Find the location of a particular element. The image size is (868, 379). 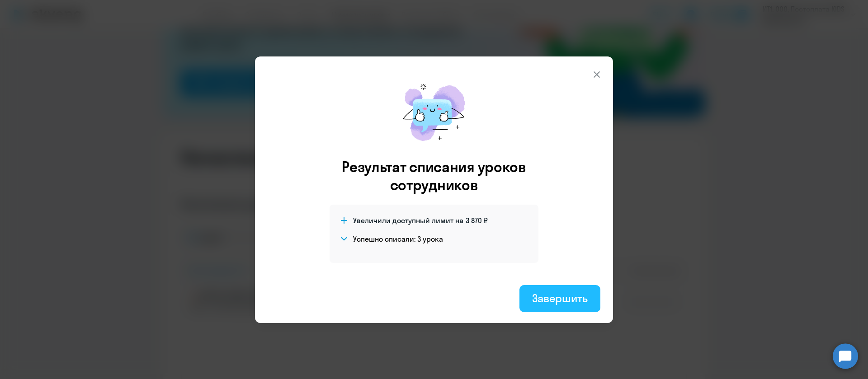

span: Увеличили доступный лимит на is located at coordinates (408, 220).